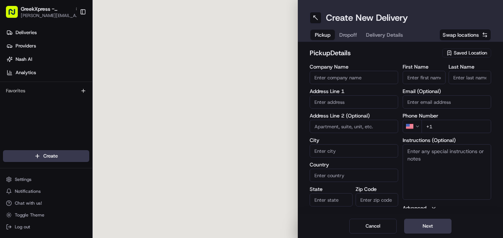  I want to click on img: Regen Pajulas, so click(13, 114).